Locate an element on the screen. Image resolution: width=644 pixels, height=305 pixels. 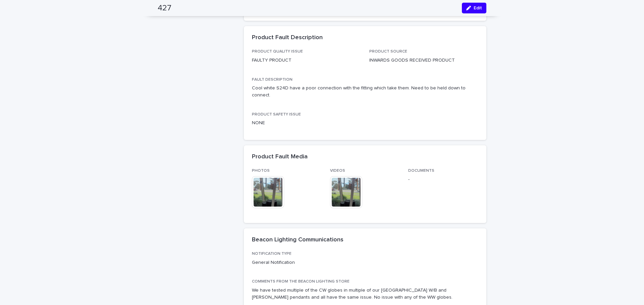
h2: 427 is located at coordinates (165, 8).